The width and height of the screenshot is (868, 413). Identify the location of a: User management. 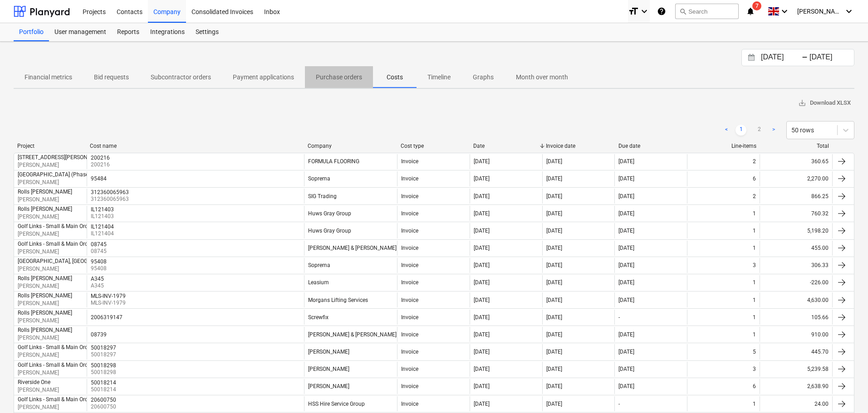
(81, 32).